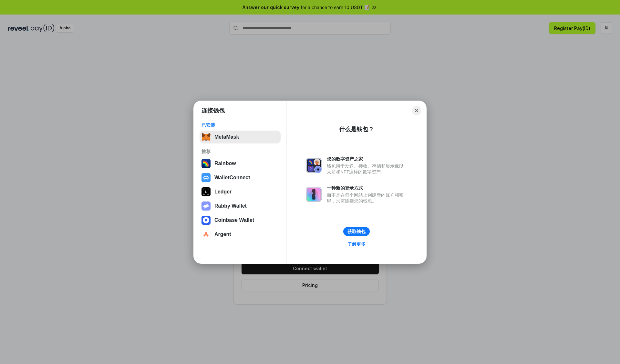  What do you see at coordinates (367, 198) in the screenshot?
I see `div: 而不是在每个网站上创建新的账户和密码，只需连接您的钱包。` at bounding box center [367, 198].